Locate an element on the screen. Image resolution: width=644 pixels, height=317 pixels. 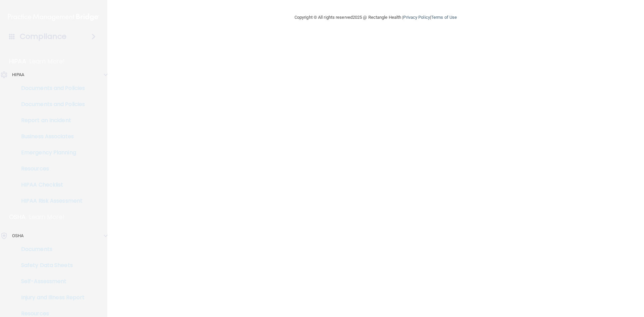
p: Safety Data Sheets is located at coordinates (50, 266).